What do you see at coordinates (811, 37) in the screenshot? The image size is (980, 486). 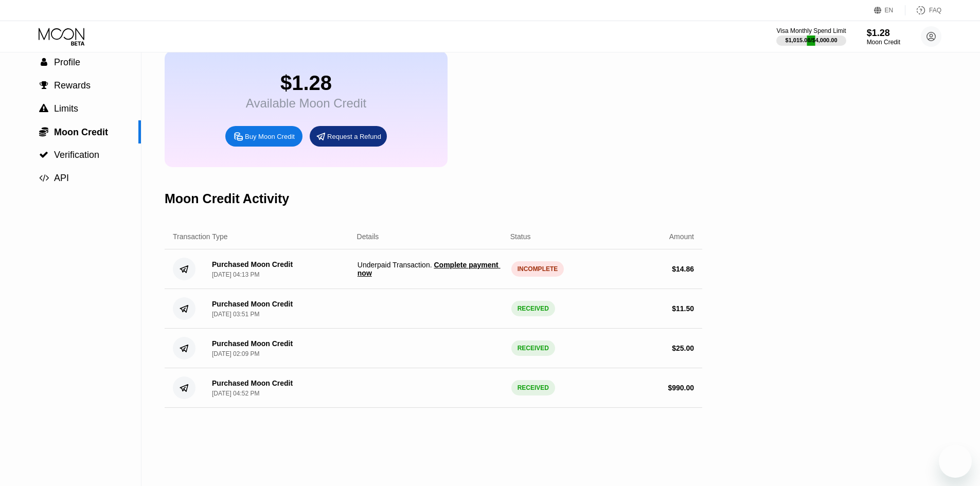 I see `div: Visa Monthly Spend Limit$1,015.08/$4,000.00` at bounding box center [811, 37].